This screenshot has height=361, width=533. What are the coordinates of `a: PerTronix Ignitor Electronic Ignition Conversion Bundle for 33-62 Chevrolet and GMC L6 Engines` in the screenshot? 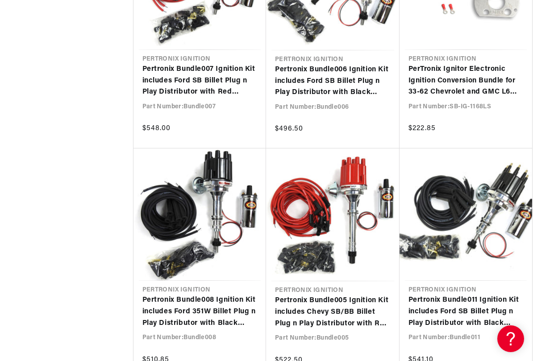 It's located at (466, 81).